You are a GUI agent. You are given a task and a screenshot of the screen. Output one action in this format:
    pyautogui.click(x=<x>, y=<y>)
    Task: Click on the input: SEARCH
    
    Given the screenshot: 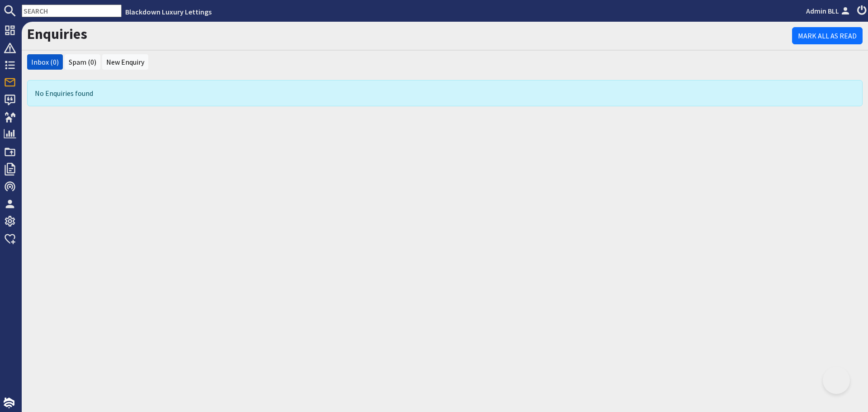 What is the action you would take?
    pyautogui.click(x=72, y=11)
    